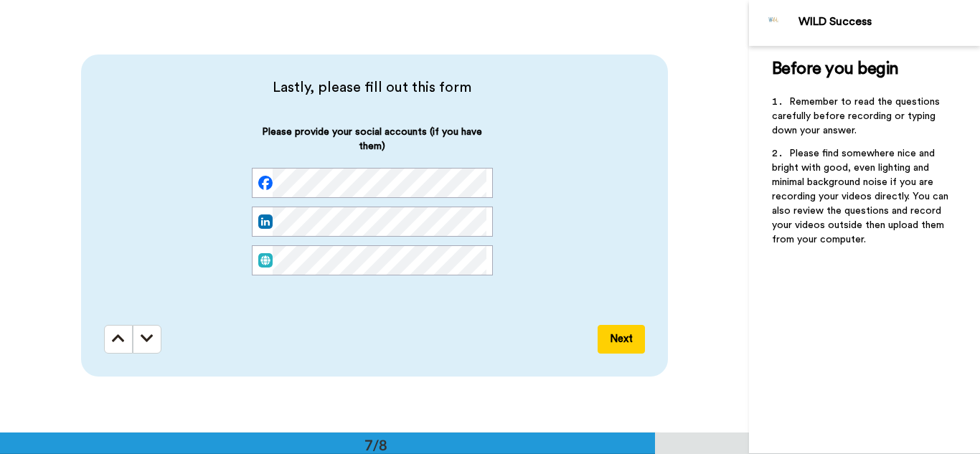 The width and height of the screenshot is (980, 454). I want to click on img: web.svg, so click(266, 261).